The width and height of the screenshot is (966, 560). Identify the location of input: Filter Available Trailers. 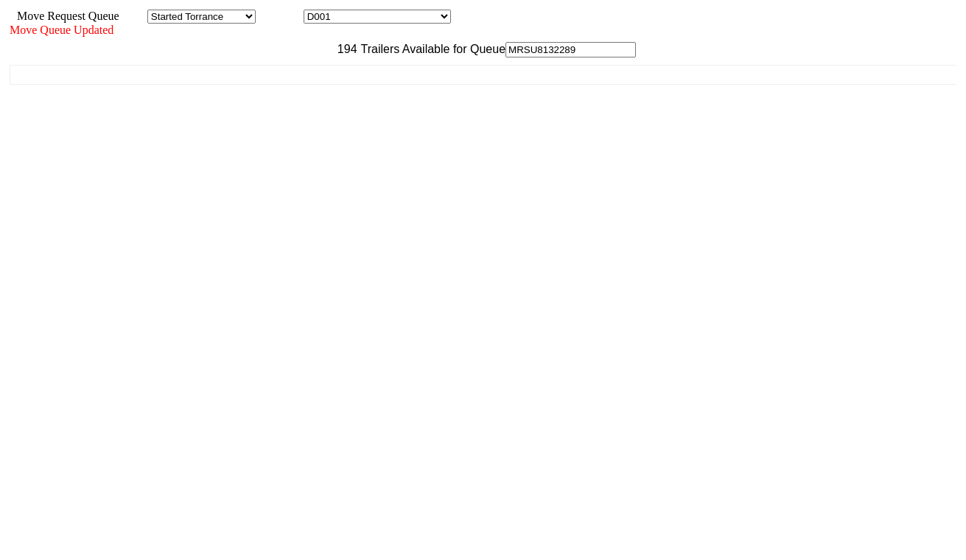
(570, 49).